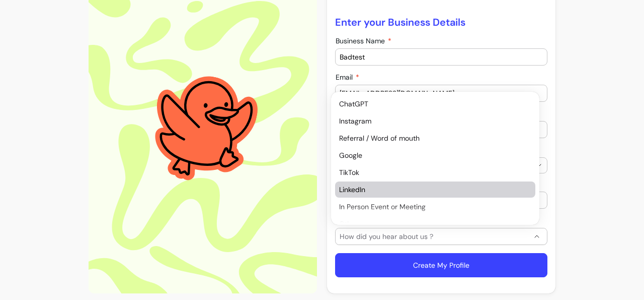 This screenshot has width=644, height=300. I want to click on input: Email, so click(441, 93).